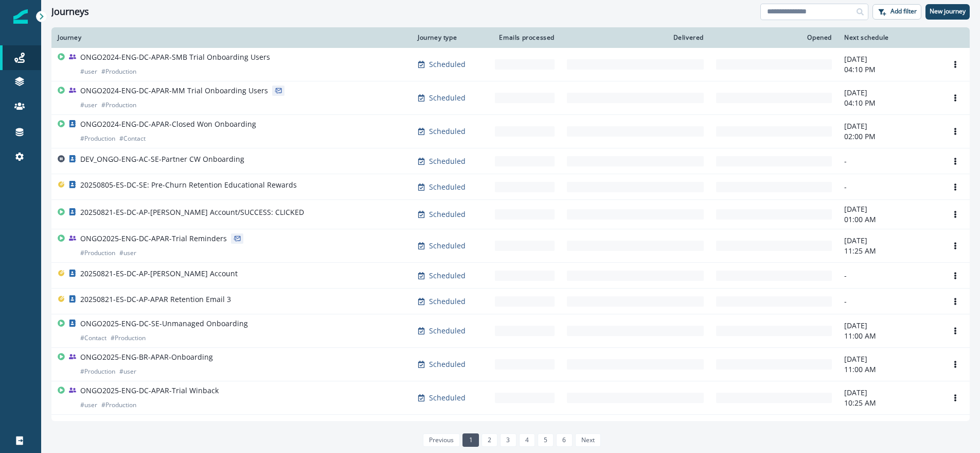  Describe the element at coordinates (904, 12) in the screenshot. I see `p: Add filter` at that location.